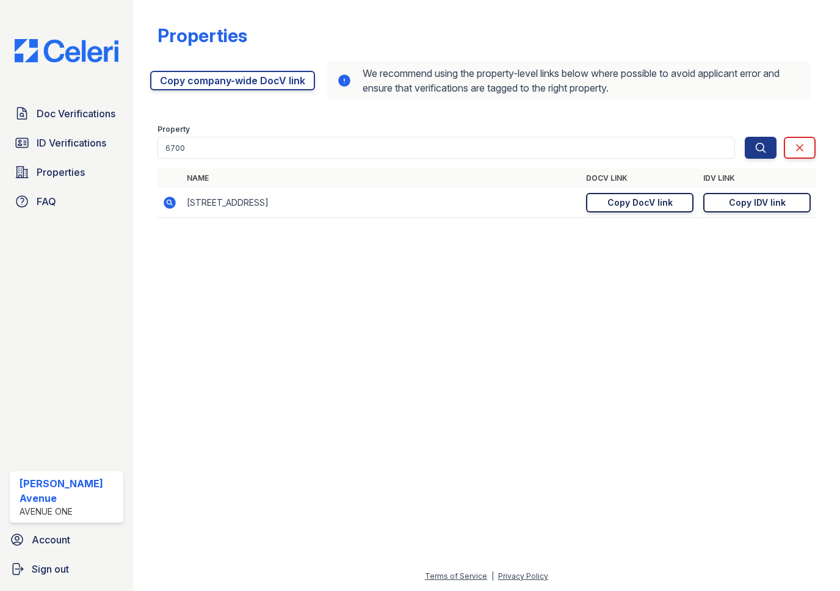 The height and width of the screenshot is (591, 840). I want to click on span: Properties, so click(60, 172).